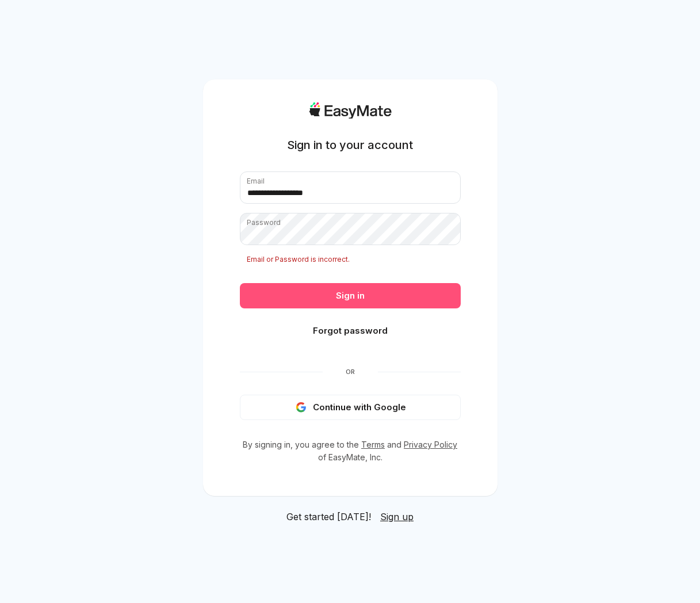 Image resolution: width=700 pixels, height=603 pixels. Describe the element at coordinates (372, 444) in the screenshot. I see `a: Terms` at that location.